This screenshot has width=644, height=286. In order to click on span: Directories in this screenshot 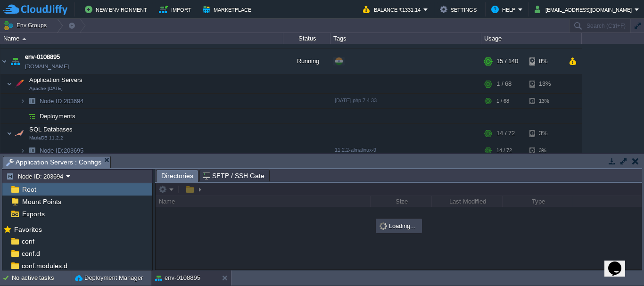, I will do `click(178, 176)`.